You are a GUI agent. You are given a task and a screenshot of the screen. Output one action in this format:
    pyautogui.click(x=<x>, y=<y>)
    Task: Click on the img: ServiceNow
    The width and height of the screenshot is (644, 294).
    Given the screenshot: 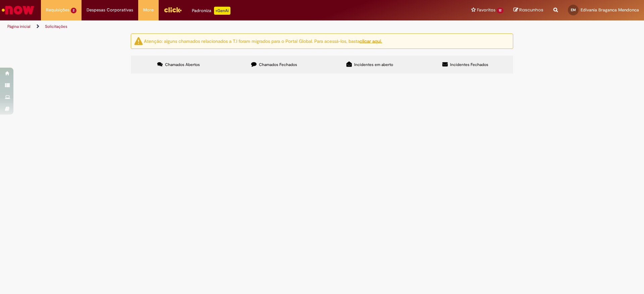 What is the action you would take?
    pyautogui.click(x=18, y=10)
    